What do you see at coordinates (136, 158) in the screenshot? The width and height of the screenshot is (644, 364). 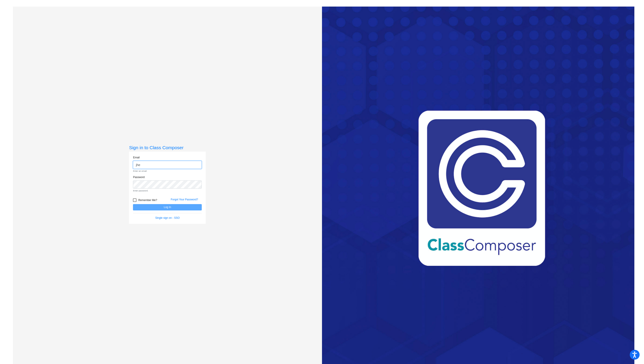 I see `label: Email` at bounding box center [136, 158].